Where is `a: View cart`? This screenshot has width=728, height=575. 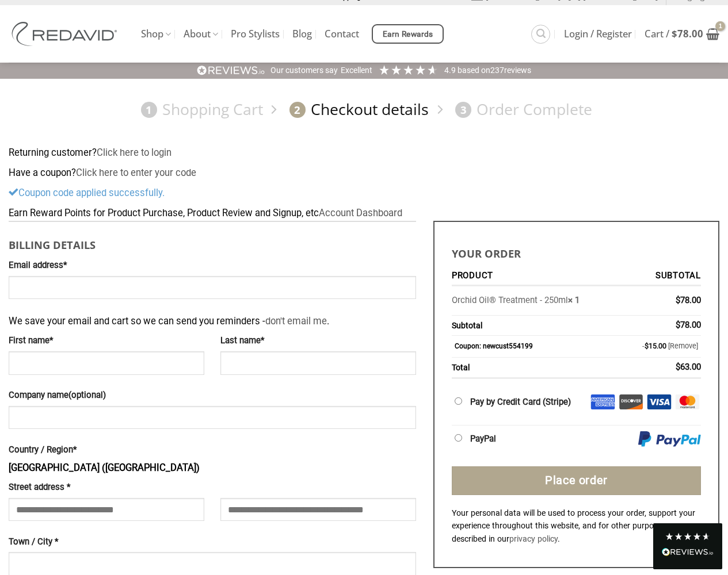 a: View cart is located at coordinates (682, 34).